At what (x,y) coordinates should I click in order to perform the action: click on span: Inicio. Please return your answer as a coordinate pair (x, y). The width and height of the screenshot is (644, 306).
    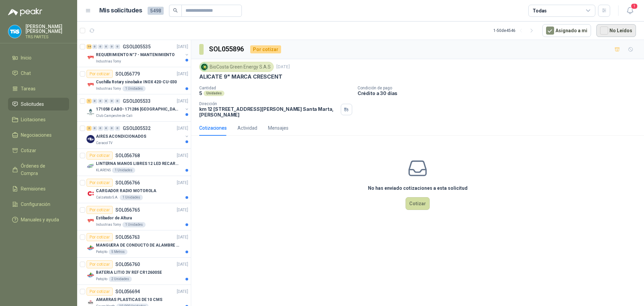
    Looking at the image, I should click on (26, 58).